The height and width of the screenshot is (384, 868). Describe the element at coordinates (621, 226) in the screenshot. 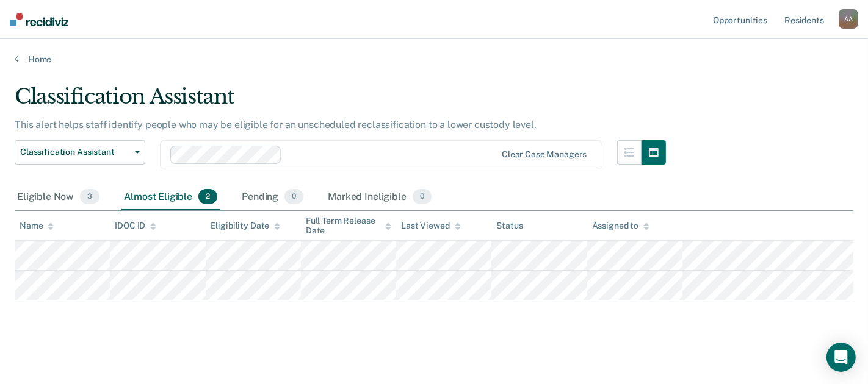

I see `div: Assigned to` at that location.